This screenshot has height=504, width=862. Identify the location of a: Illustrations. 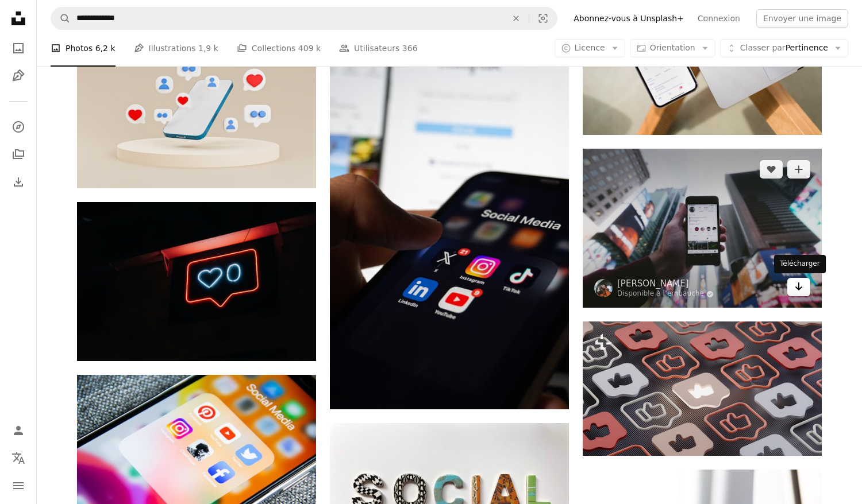
(18, 76).